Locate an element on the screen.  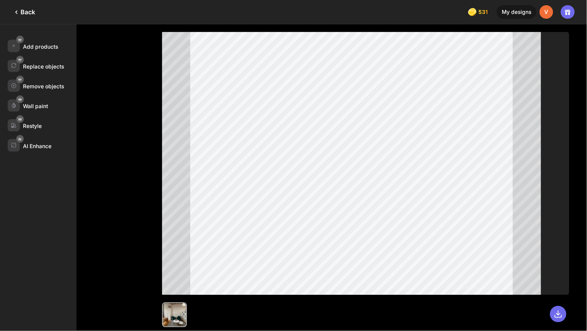
div: V is located at coordinates (547, 12).